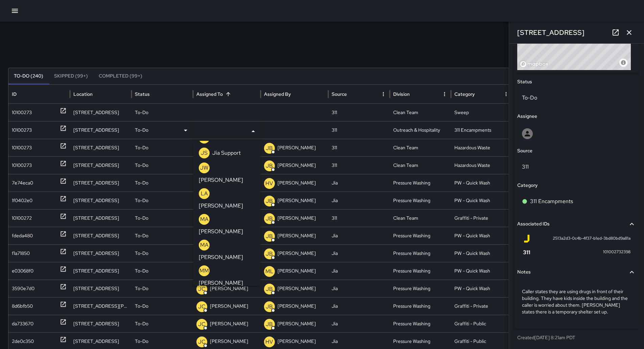 The height and width of the screenshot is (349, 644). I want to click on div: Status, so click(142, 94).